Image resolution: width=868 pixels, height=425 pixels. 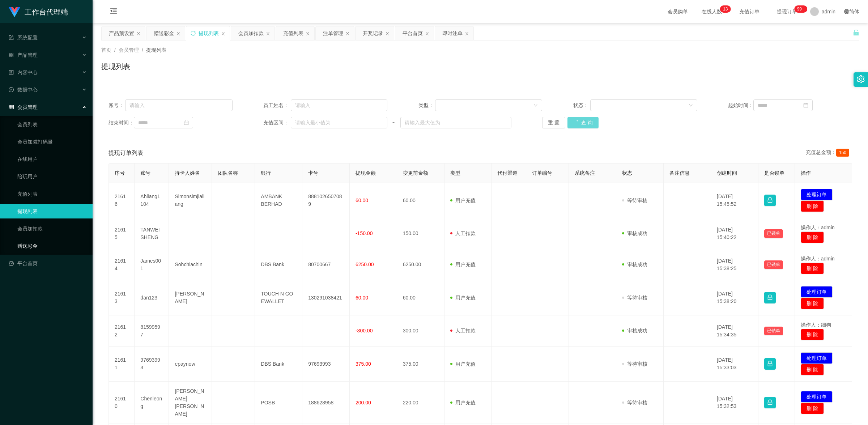 I want to click on span: 变更前金额, so click(x=416, y=173).